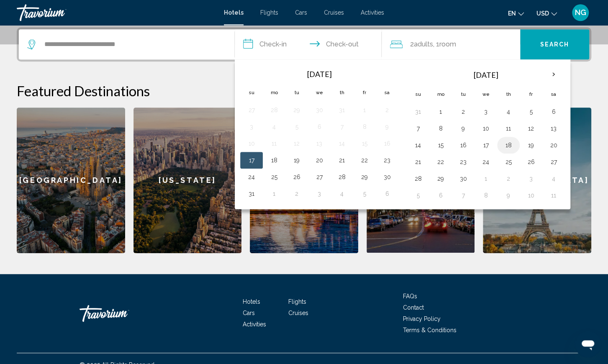 The height and width of the screenshot is (364, 608). I want to click on span: Cruises, so click(334, 12).